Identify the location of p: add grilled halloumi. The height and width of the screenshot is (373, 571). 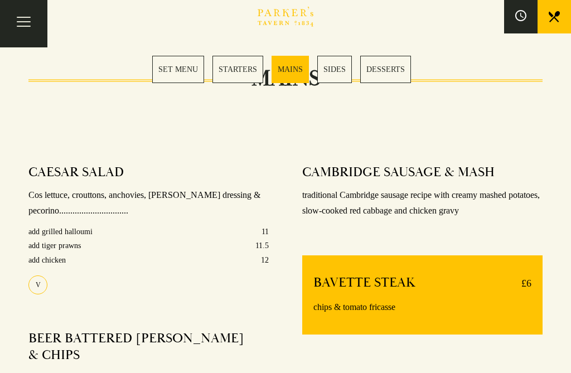
(60, 231).